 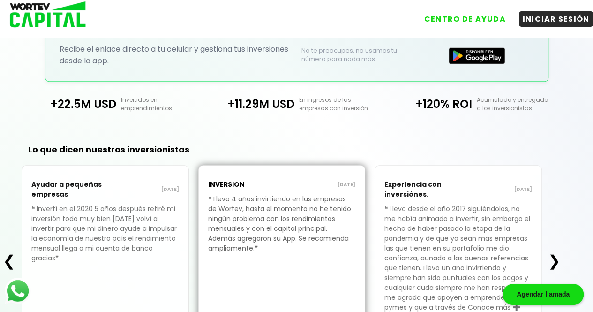 I want to click on p: En ingresos de las empresas con inversión, so click(x=340, y=104).